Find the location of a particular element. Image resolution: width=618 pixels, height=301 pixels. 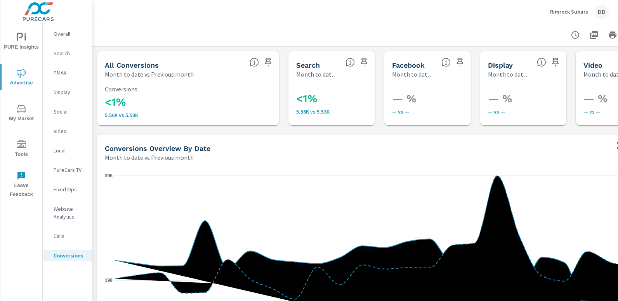

button: "Export Report to PDF" is located at coordinates (594, 35).